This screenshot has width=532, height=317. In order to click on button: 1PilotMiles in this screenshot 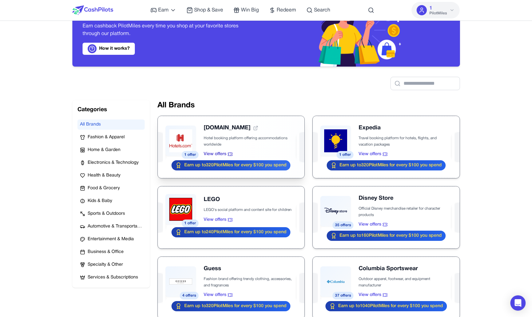, I will do `click(436, 10)`.